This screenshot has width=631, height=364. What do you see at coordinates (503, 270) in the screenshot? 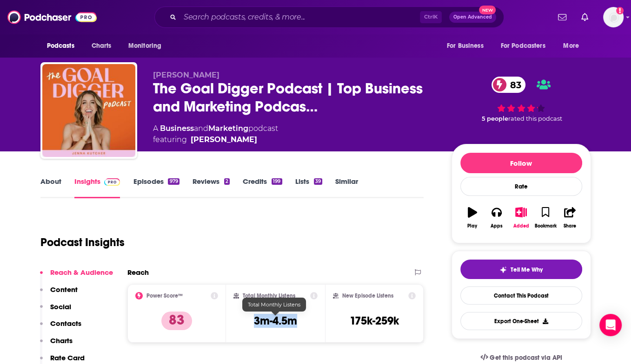
I see `img: tell me why sparkle` at bounding box center [503, 270].